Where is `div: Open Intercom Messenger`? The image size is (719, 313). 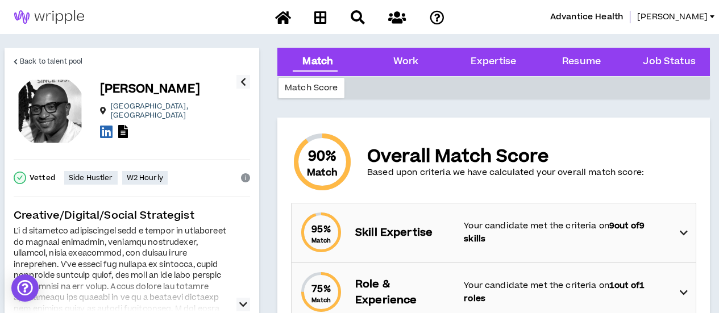
div: Open Intercom Messenger is located at coordinates (25, 288).